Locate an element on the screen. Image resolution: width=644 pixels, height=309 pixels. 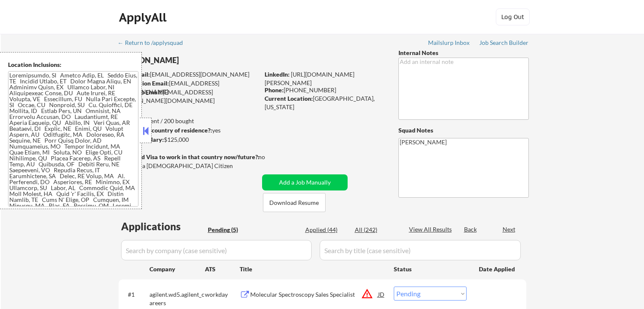
button: Download Resume is located at coordinates (294, 202).